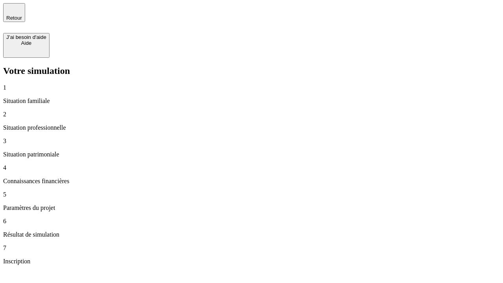  Describe the element at coordinates (252, 71) in the screenshot. I see `h2: Votre simulation` at that location.